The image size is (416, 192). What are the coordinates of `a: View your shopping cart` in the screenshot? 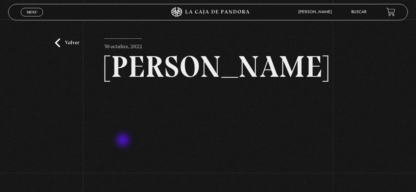 It's located at (390, 12).